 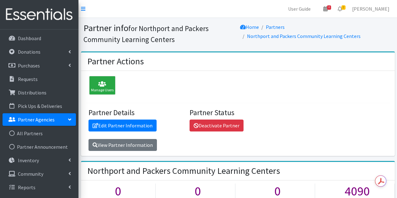 What do you see at coordinates (29, 52) in the screenshot?
I see `p: Donations` at bounding box center [29, 52].